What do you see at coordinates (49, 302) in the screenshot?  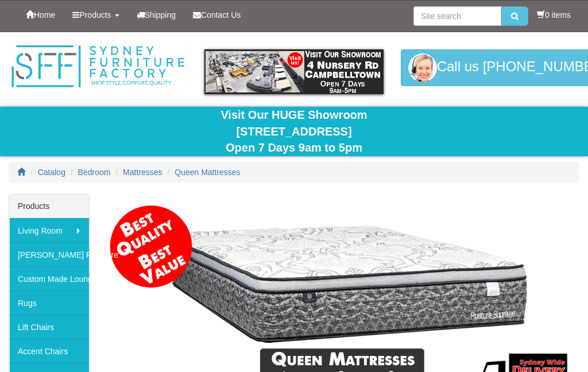 I see `a: Rugs` at bounding box center [49, 302].